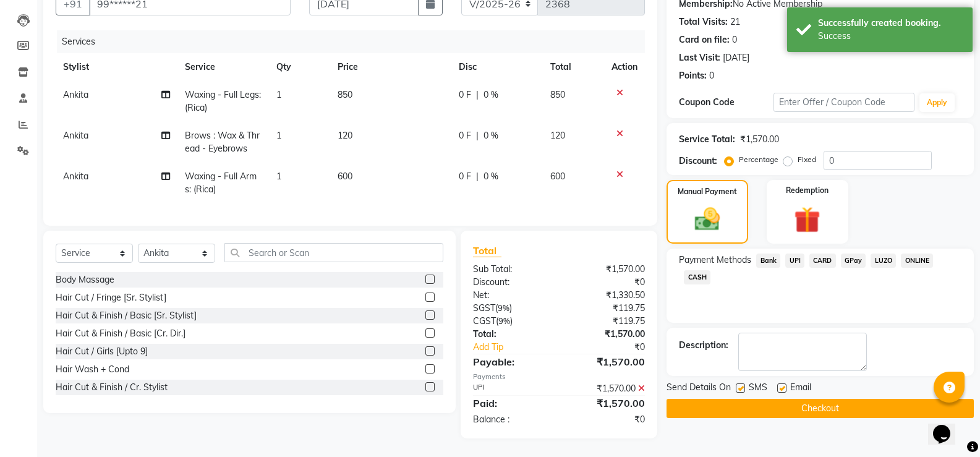 The height and width of the screenshot is (457, 980). What do you see at coordinates (299, 67) in the screenshot?
I see `th: Qty` at bounding box center [299, 67].